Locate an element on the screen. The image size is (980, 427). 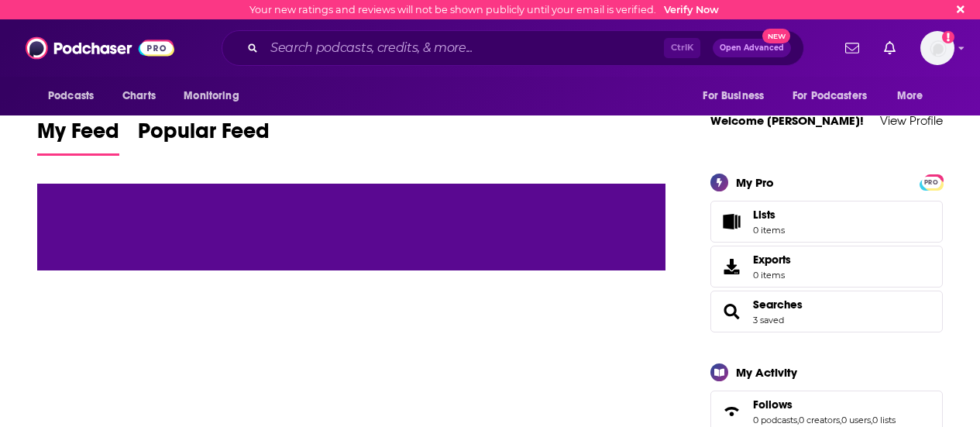
a: View Profile is located at coordinates (911, 120).